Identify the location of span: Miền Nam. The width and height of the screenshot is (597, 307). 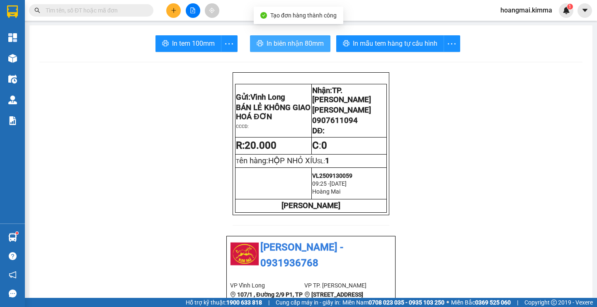
(394, 302).